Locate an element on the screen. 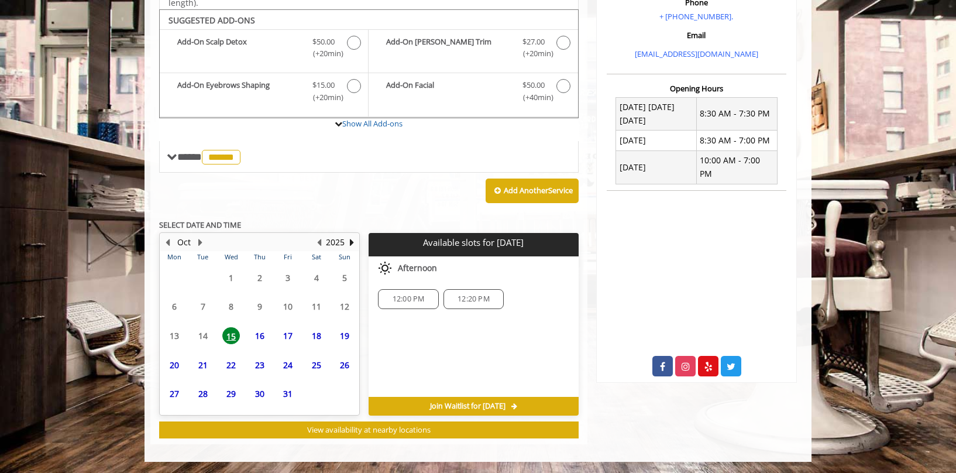 This screenshot has width=956, height=473. span: 19 is located at coordinates (344, 335).